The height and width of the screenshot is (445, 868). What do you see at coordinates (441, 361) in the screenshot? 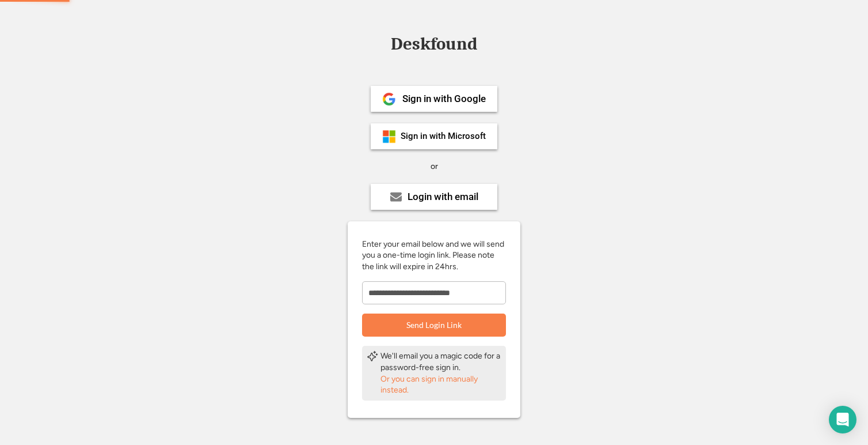
I see `div: We'll email you a magic code for a password-free sign in.` at bounding box center [441, 361].